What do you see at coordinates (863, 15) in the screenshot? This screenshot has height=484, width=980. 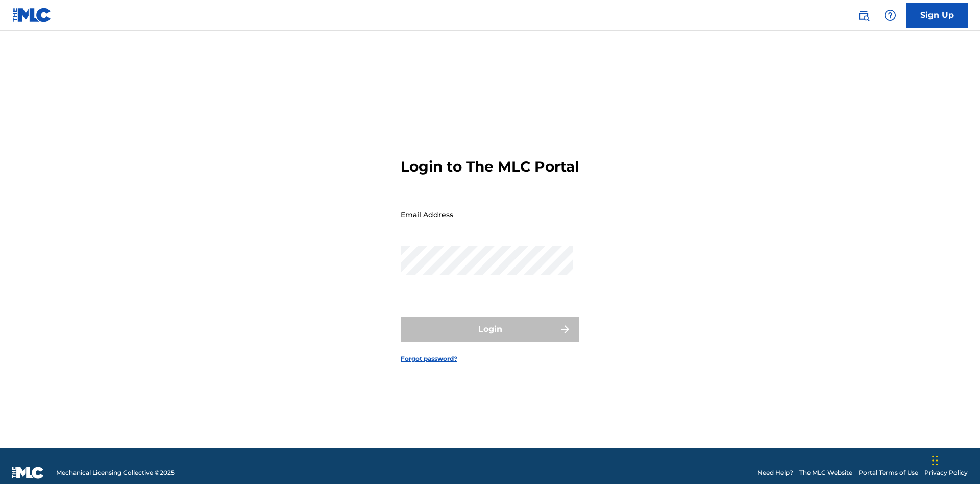 I see `a: Public Search` at bounding box center [863, 15].